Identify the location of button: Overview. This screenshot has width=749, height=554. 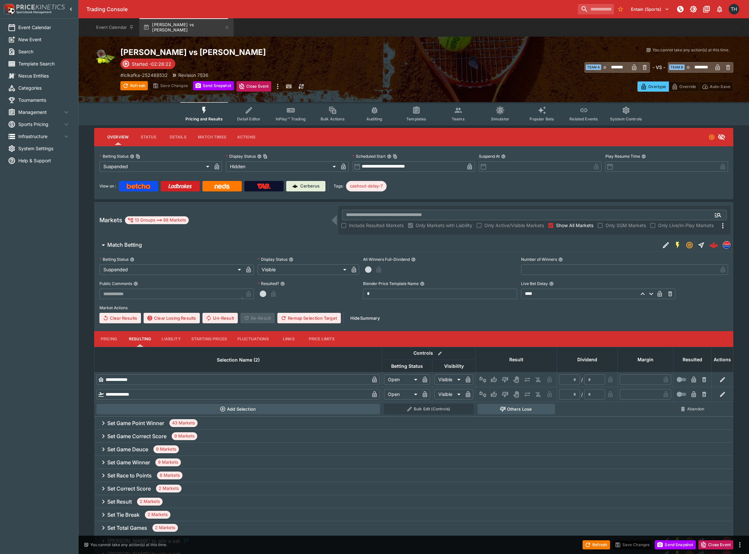
(118, 137).